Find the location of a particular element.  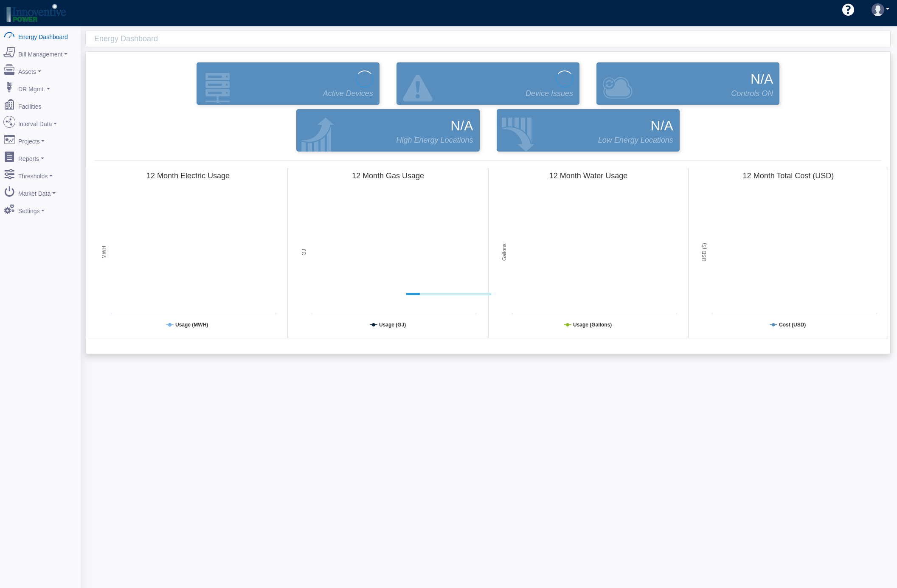

tspan: 12 Month Gas Usage is located at coordinates (388, 176).